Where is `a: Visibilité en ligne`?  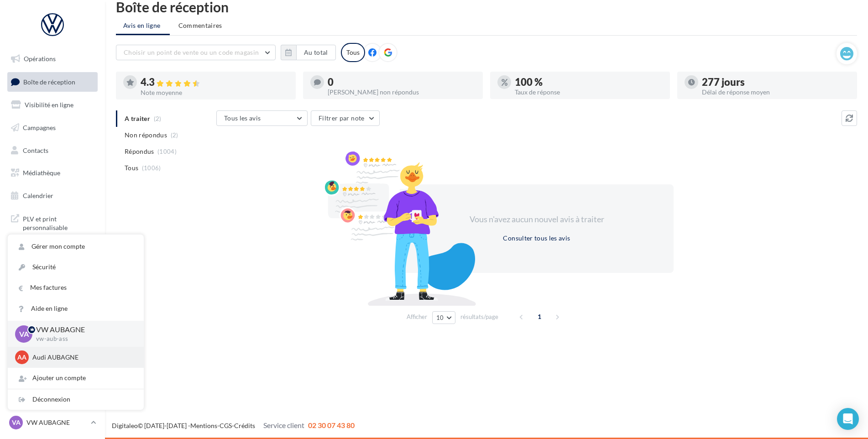
a: Visibilité en ligne is located at coordinates (53, 105).